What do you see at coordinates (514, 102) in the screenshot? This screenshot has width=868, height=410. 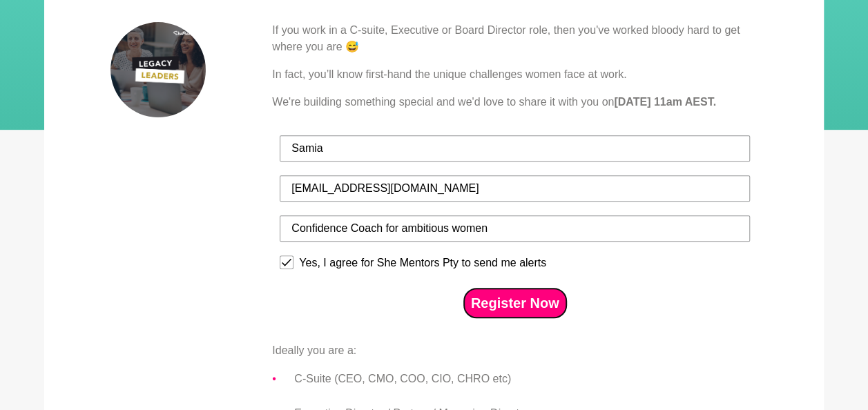 I see `p: We're building something special and we'd love to share it with you on` at bounding box center [514, 102].